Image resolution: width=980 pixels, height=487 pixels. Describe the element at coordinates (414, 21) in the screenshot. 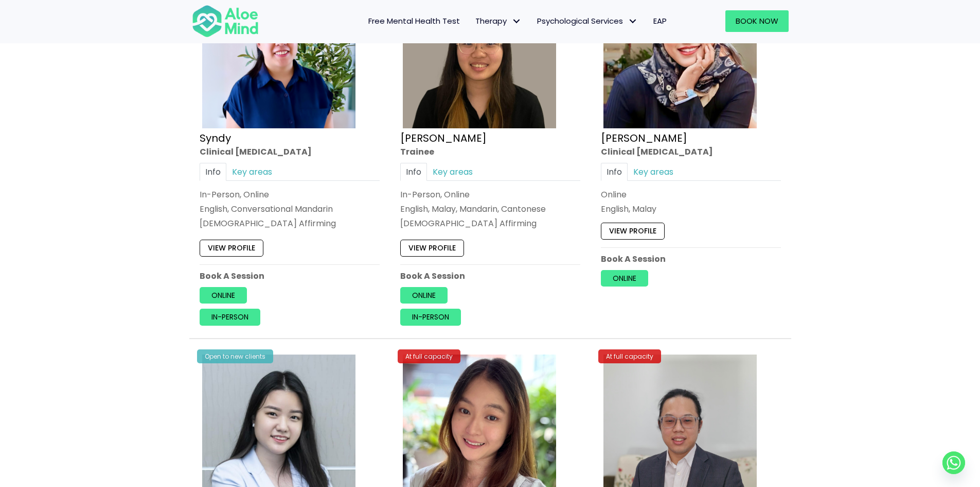

I see `a: Free Mental Health Test` at that location.